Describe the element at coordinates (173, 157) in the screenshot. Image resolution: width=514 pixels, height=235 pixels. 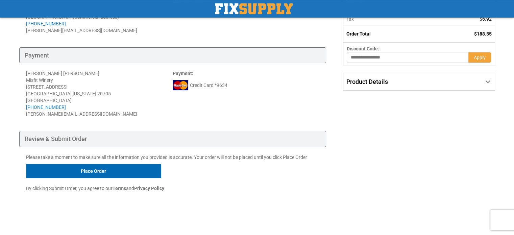
I see `p: Please take a moment to make sure all the information you provided is accurate. Your order will n...` at that location.